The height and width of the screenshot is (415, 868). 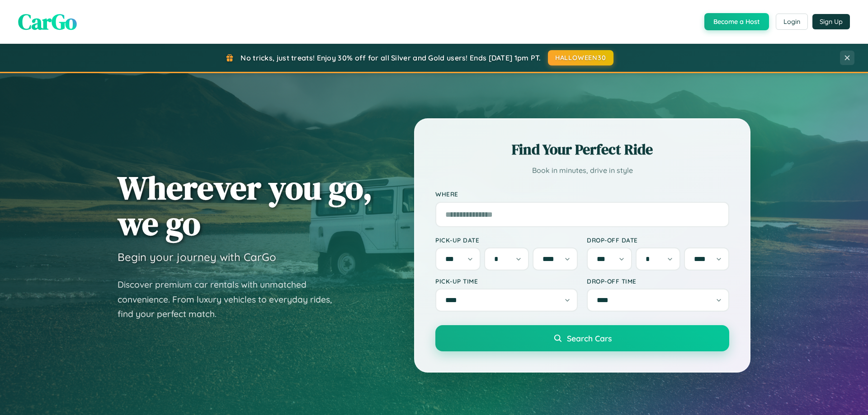 I want to click on h2: Find Your Perfect Ride, so click(x=583, y=150).